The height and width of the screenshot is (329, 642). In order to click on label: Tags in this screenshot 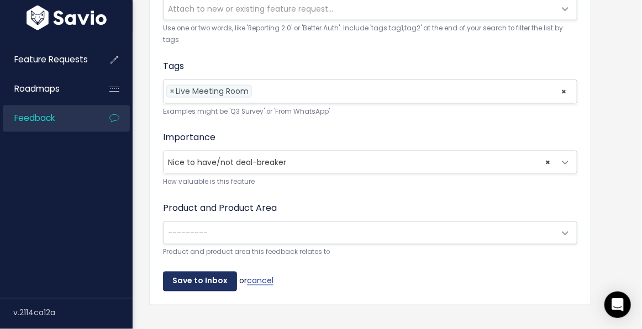, I will do `click(174, 66)`.